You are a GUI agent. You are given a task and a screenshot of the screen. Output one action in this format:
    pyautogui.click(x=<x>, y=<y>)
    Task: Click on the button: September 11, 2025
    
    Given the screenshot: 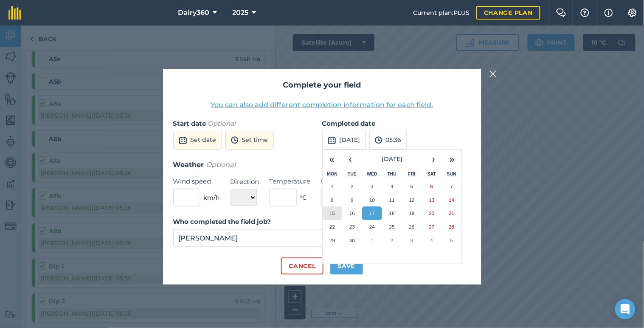 What is the action you would take?
    pyautogui.click(x=392, y=200)
    